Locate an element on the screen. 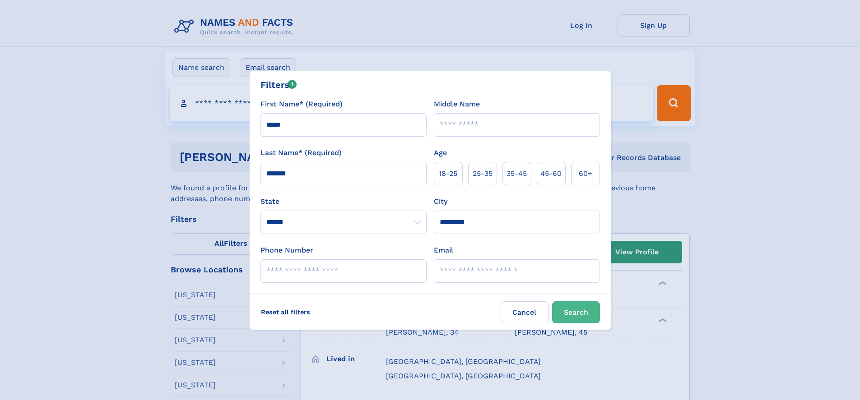 This screenshot has height=400, width=860. span: 25‑35 is located at coordinates (483, 174).